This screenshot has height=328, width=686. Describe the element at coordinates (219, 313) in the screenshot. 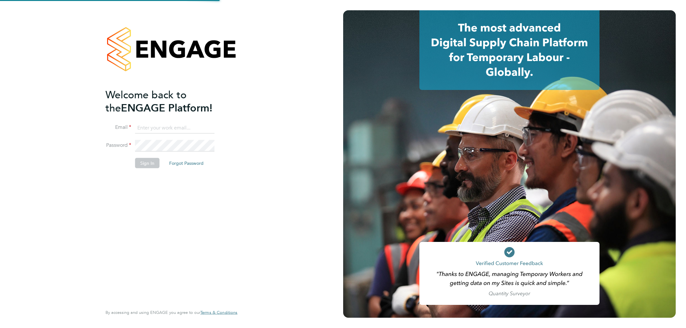

I see `a: Terms & Conditions` at that location.